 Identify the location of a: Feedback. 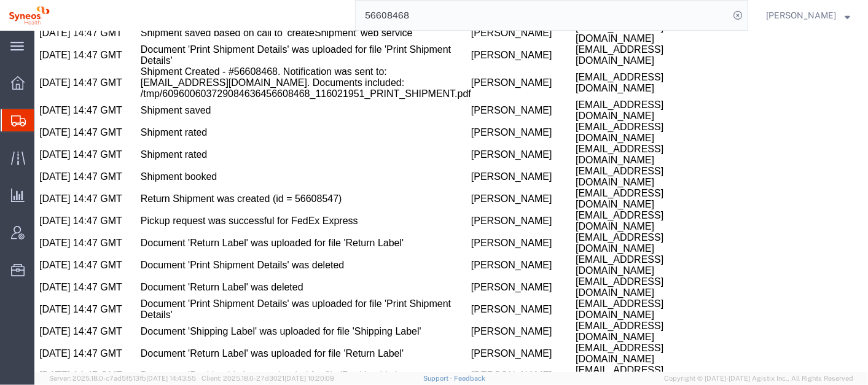
(469, 378).